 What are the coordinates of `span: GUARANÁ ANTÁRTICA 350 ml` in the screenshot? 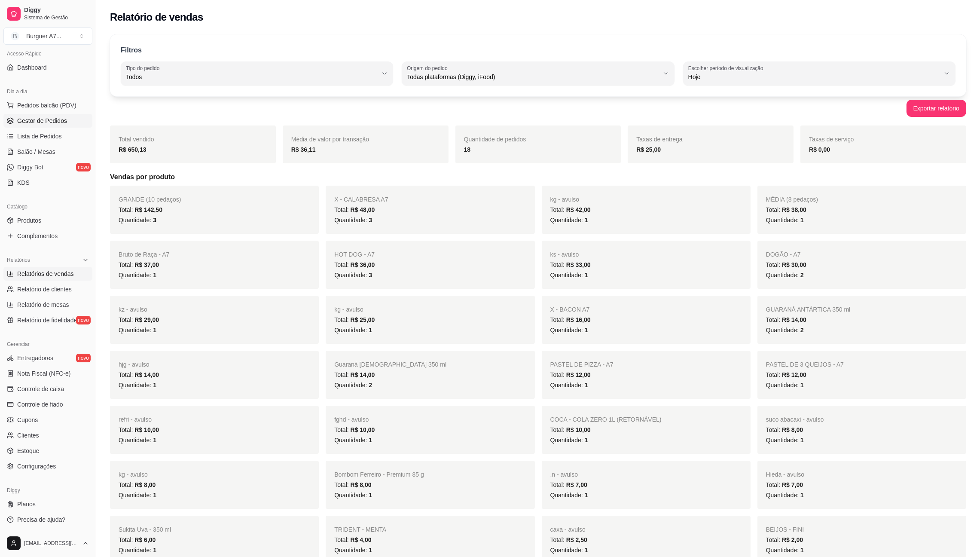 It's located at (808, 309).